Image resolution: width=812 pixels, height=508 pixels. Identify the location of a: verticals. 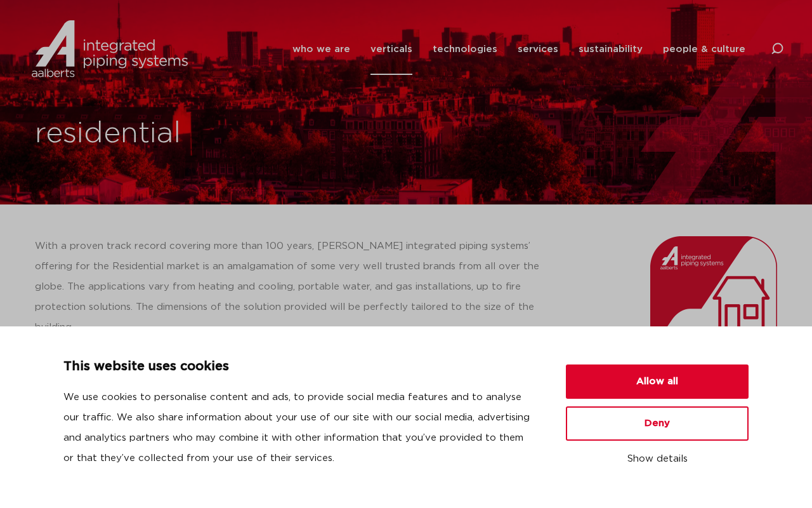
(392, 49).